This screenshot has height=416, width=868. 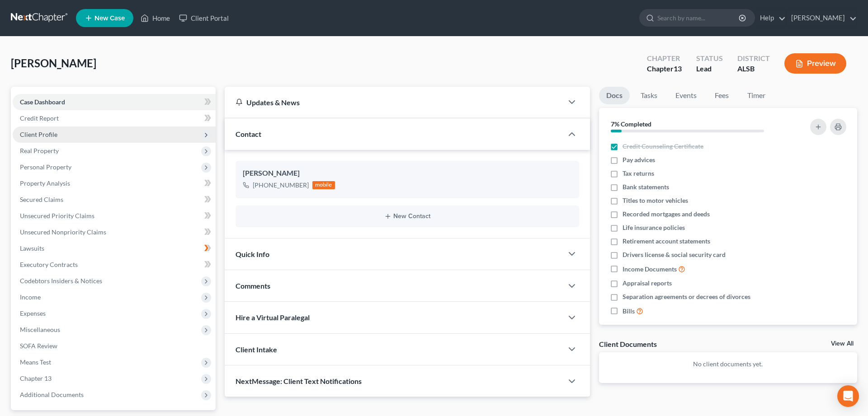 I want to click on a: Executory Contracts, so click(x=114, y=265).